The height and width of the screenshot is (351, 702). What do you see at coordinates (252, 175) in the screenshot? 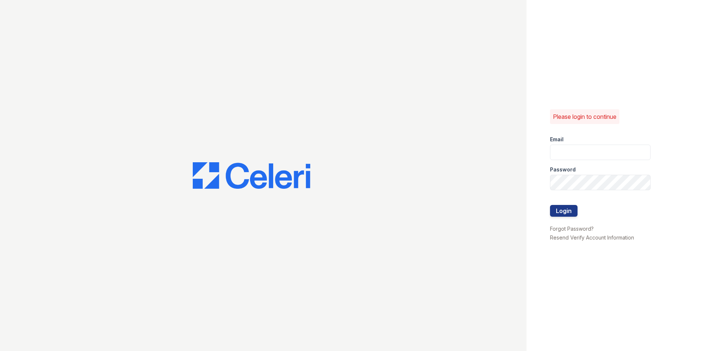
I see `img: CE_Logo_Blue-a8612792a0a2168367f1c8372b55b34899dd931a85d93a1a3d3e32e68fde9ad4.png` at bounding box center [252, 175].